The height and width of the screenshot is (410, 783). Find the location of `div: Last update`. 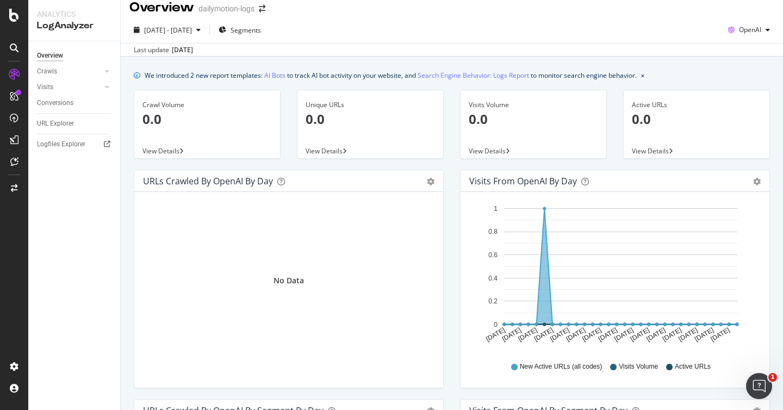

div: Last update is located at coordinates (163, 50).